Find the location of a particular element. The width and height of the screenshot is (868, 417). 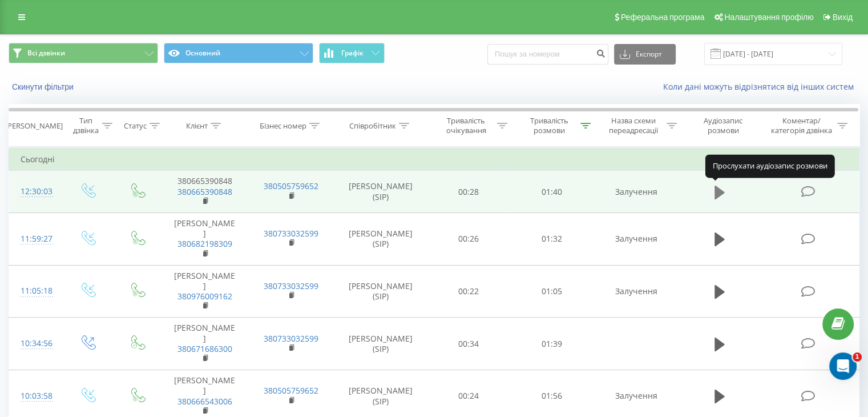

div: 11:59:27 is located at coordinates (35, 239).